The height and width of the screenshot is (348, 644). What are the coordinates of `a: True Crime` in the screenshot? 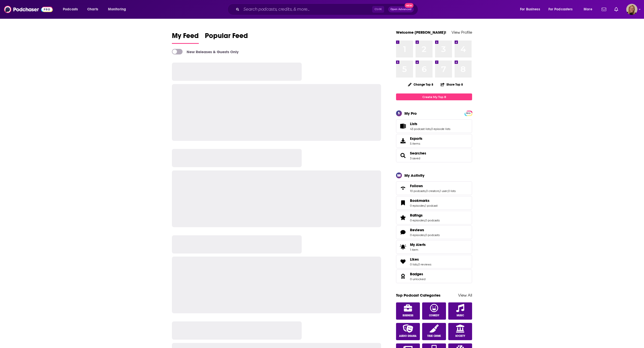 It's located at (434, 332).